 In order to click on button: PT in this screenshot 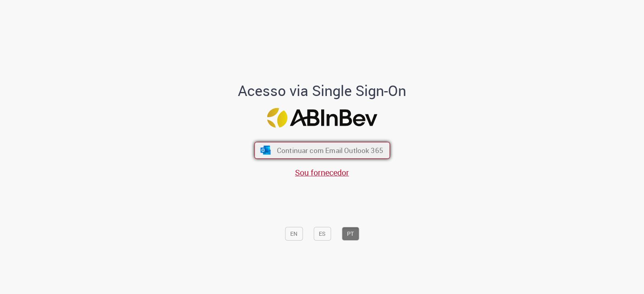, I will do `click(350, 234)`.